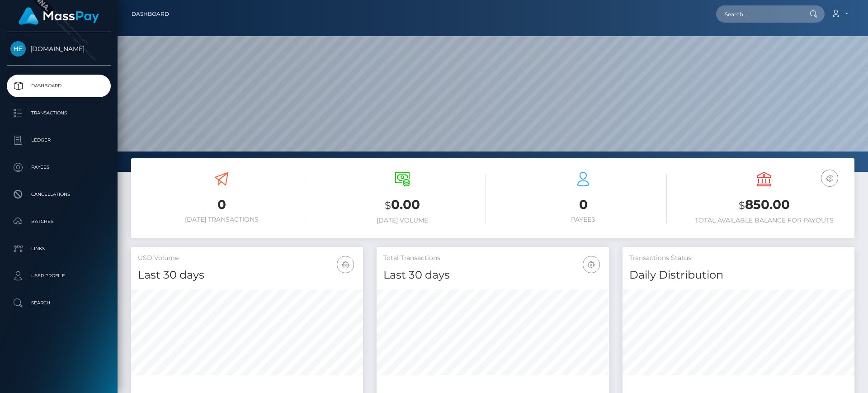  What do you see at coordinates (402, 205) in the screenshot?
I see `h3: 0.00` at bounding box center [402, 205].